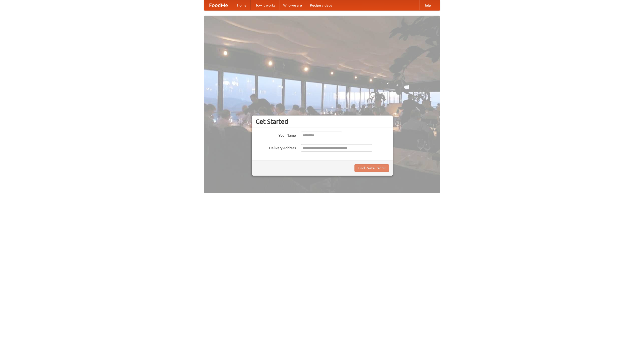 Image resolution: width=644 pixels, height=356 pixels. I want to click on a: FoodMe, so click(218, 6).